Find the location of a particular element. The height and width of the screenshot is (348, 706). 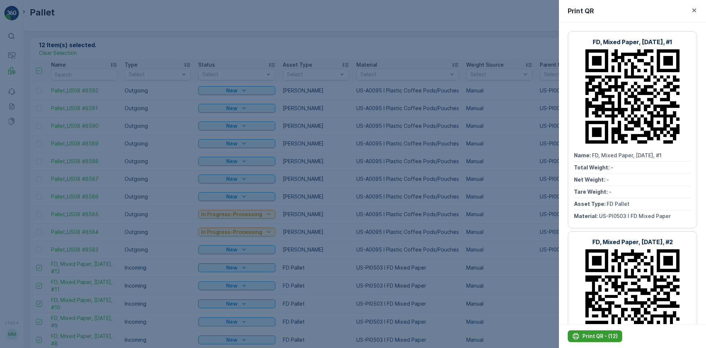

span: Material : is located at coordinates (587, 216).